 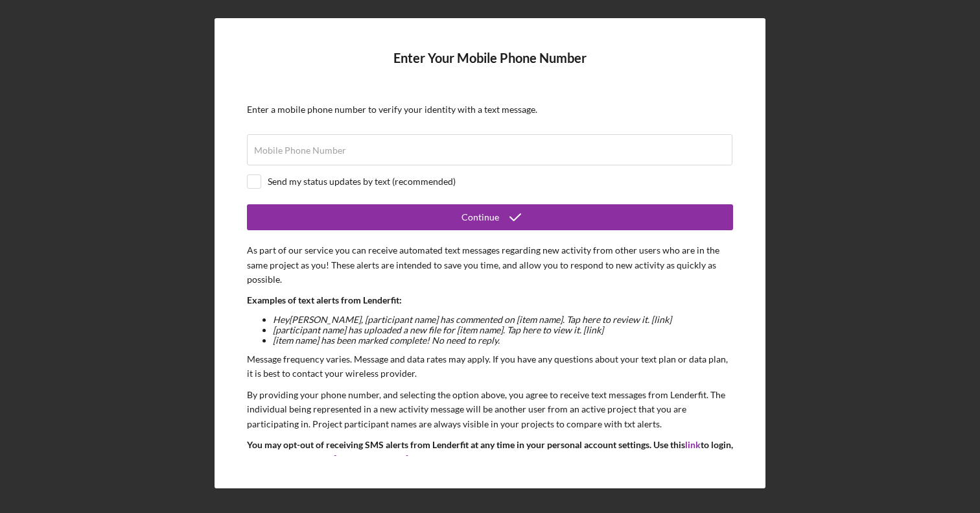 What do you see at coordinates (503, 340) in the screenshot?
I see `li: [item name] has been marked complete! No need to reply.` at bounding box center [503, 340].